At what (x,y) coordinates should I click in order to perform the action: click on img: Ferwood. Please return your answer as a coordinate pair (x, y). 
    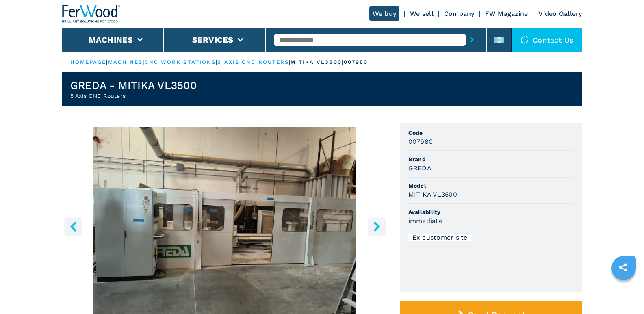
    Looking at the image, I should click on (91, 14).